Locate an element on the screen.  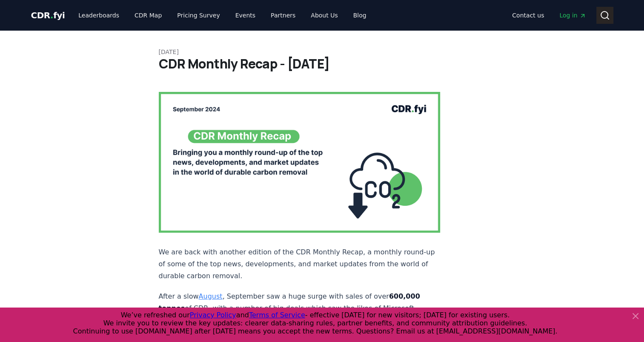
a: Blog is located at coordinates (360, 15).